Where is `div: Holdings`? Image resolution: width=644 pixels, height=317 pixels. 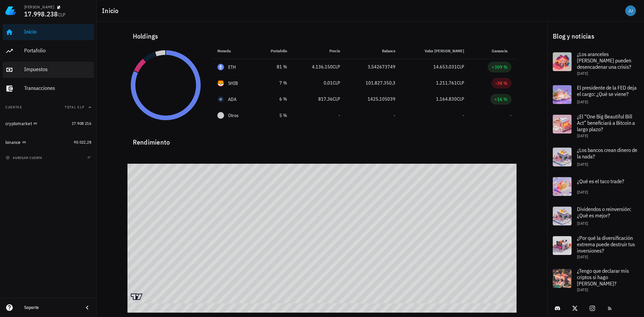 div: Holdings is located at coordinates (322, 36).